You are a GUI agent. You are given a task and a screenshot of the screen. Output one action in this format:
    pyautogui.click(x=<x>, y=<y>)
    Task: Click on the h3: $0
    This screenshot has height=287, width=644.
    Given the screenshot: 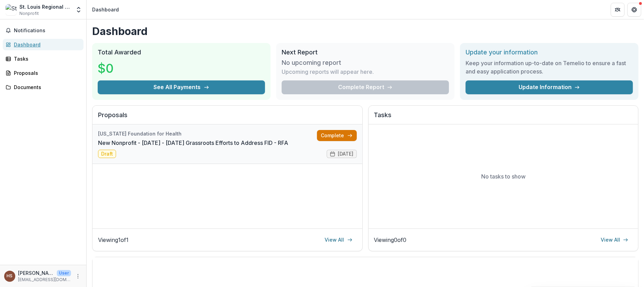 What is the action you would take?
    pyautogui.click(x=124, y=68)
    